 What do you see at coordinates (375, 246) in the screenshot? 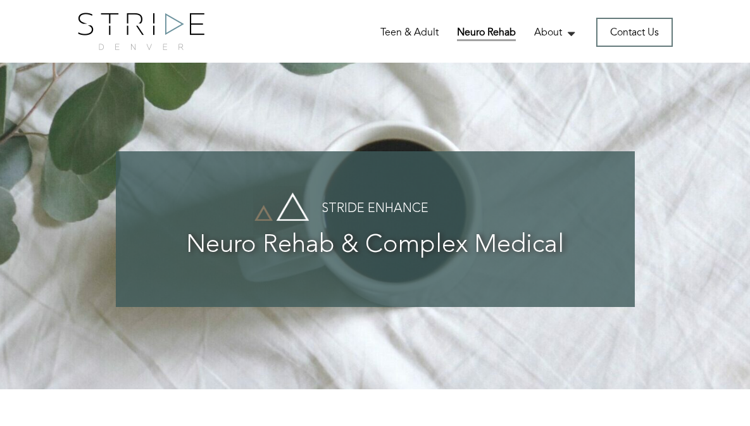
I see `h3: Neuro Rehab & Complex Medical` at bounding box center [375, 246].